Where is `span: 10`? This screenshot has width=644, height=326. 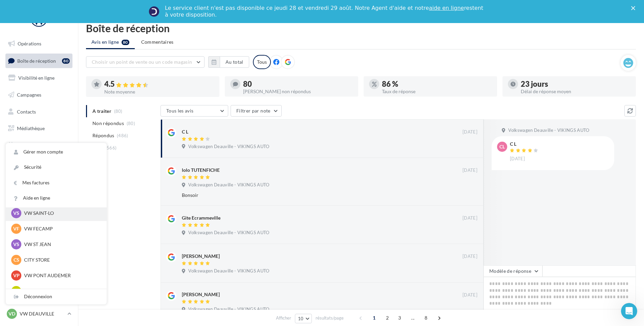 span: 10 is located at coordinates (301, 319).